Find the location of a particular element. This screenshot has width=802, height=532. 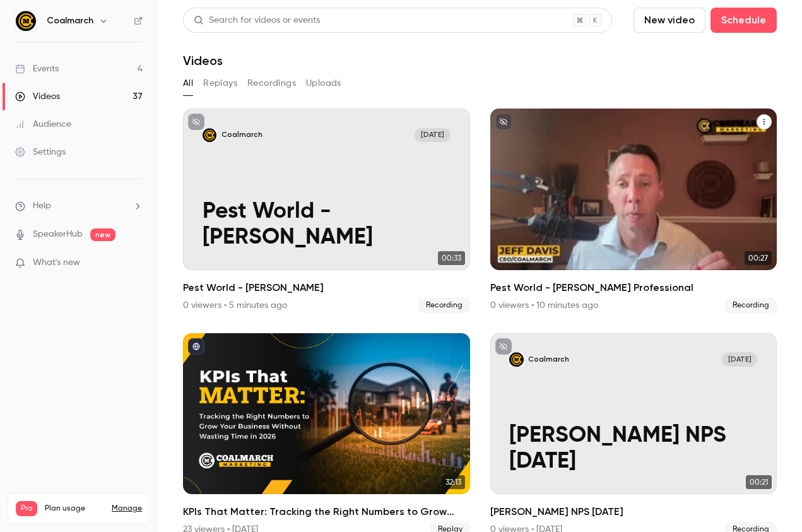

span: 00:33 is located at coordinates (451, 258).